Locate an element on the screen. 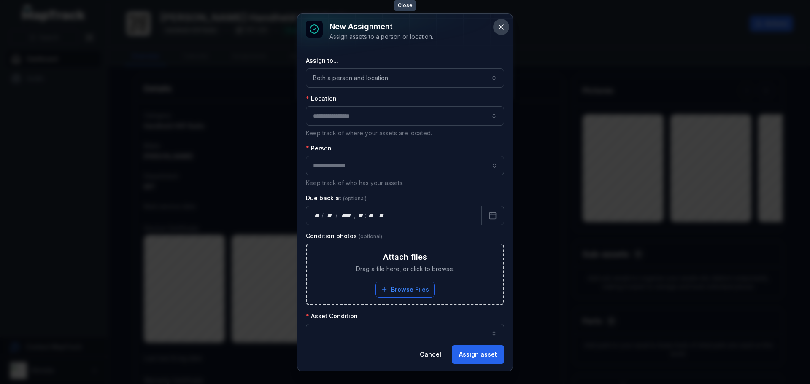 This screenshot has width=810, height=384. p: Keep track of where your assets are located. is located at coordinates (405, 133).